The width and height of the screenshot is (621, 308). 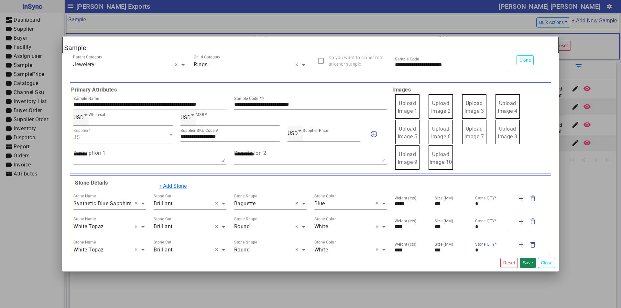 What do you see at coordinates (81, 131) in the screenshot?
I see `mat-label: Supplier` at bounding box center [81, 131].